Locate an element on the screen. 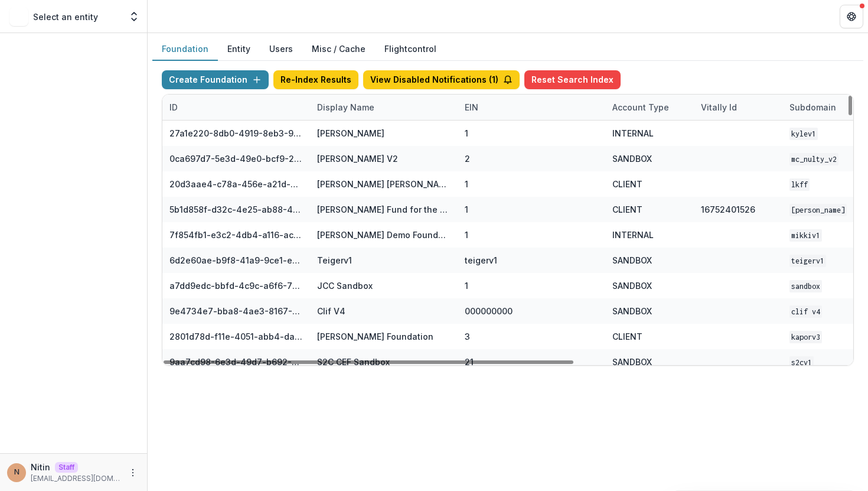 This screenshot has height=491, width=868. img: Select an entity is located at coordinates (19, 17).